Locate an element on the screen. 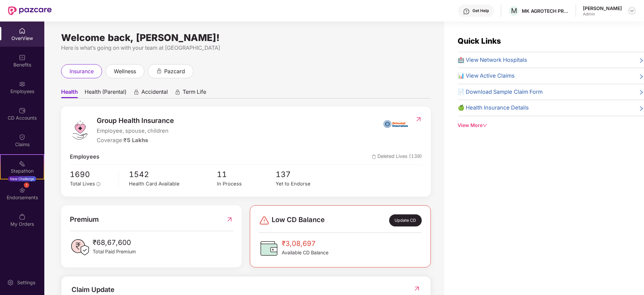 This screenshot has width=644, height=295. span: ₹68,67,600 is located at coordinates (114, 243).